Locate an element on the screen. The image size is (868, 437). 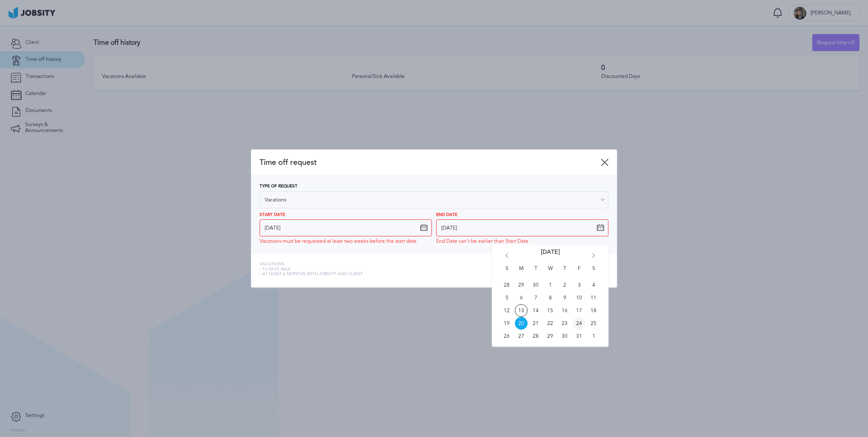
span: Fri Oct 10 2025 is located at coordinates (579, 298).